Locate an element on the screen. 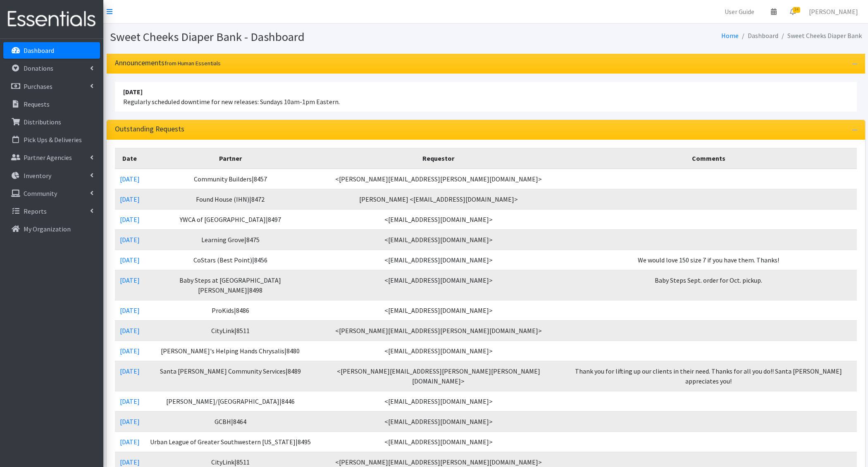 This screenshot has width=868, height=467. li: Dashboard is located at coordinates (759, 35).